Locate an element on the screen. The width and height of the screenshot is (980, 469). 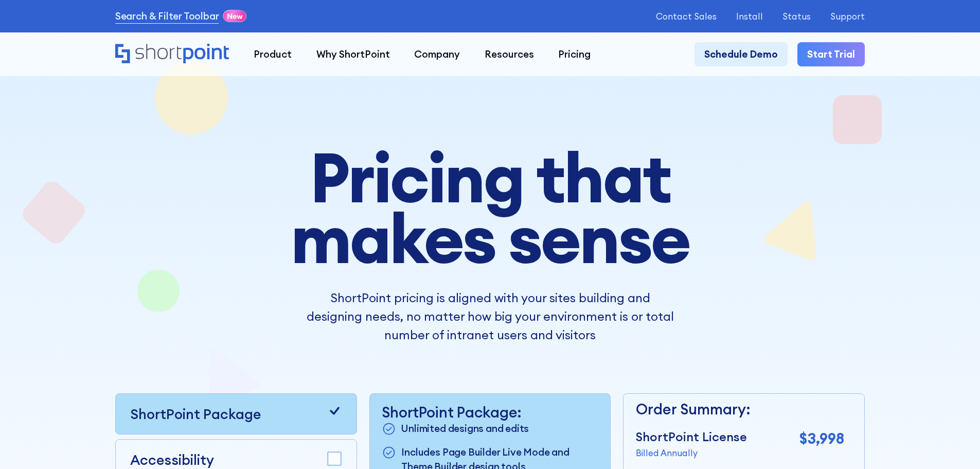
p: ShortPoint License is located at coordinates (692, 437).